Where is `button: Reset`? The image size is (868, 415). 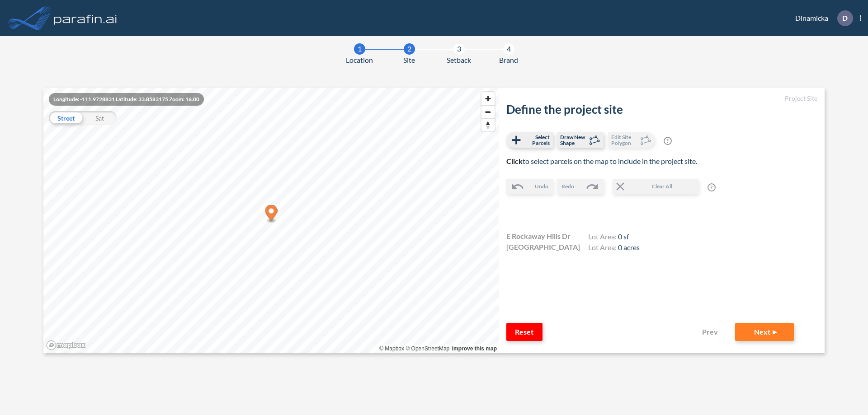
button: Reset is located at coordinates (525, 332).